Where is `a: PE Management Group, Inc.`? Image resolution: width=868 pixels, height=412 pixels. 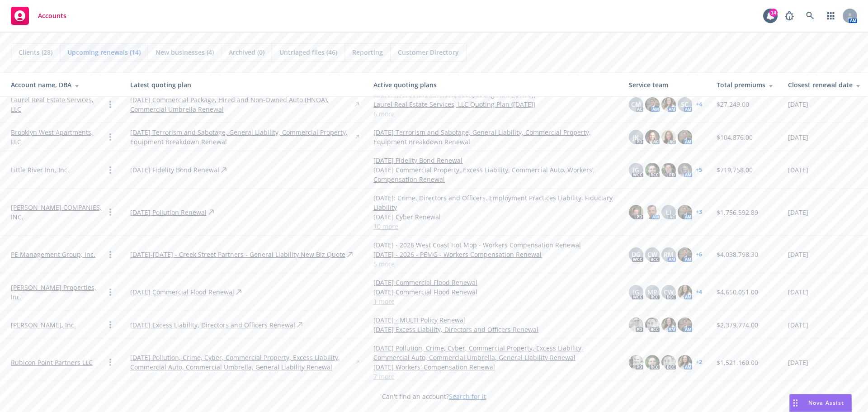 a: PE Management Group, Inc. is located at coordinates (53, 254).